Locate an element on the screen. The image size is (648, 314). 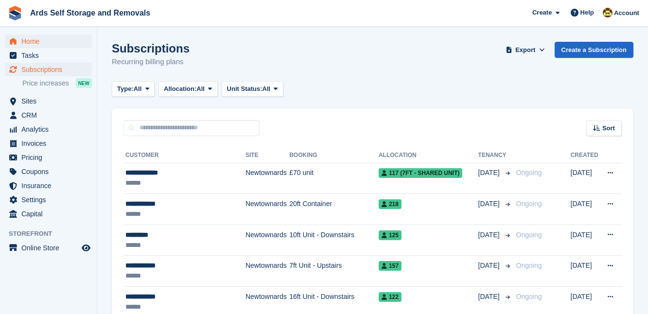
span: 157 is located at coordinates (390, 266).